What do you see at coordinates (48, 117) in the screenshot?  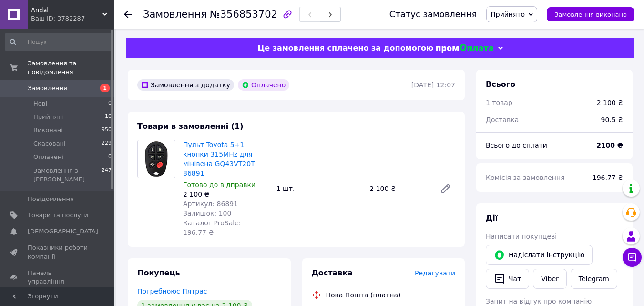 I see `span: Прийняті` at bounding box center [48, 117].